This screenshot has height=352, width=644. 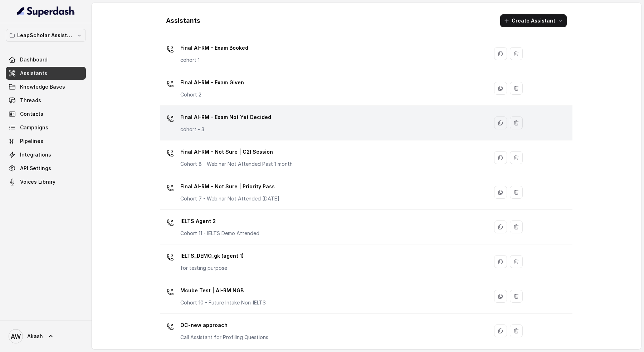 What do you see at coordinates (220, 222) in the screenshot?
I see `p: IELTS Agent 2` at bounding box center [220, 222].